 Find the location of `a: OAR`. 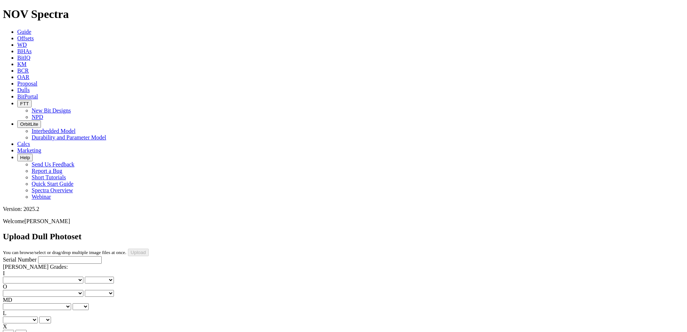

a: OAR is located at coordinates (23, 77).